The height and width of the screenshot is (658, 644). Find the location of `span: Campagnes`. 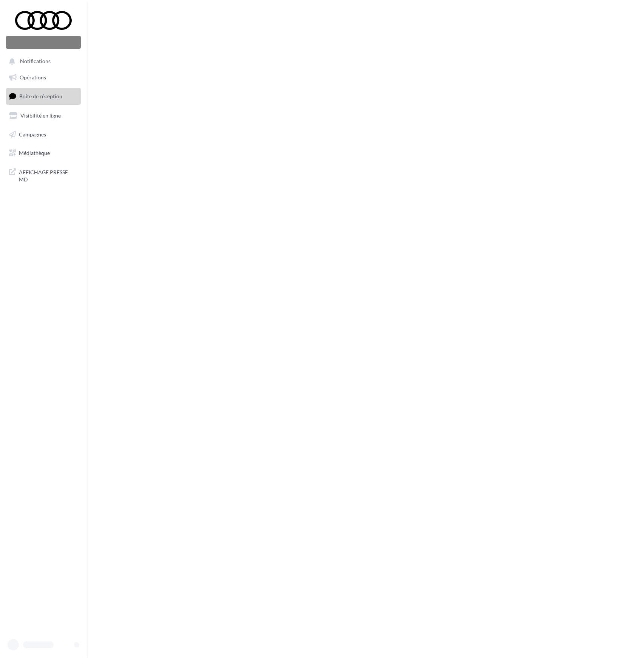

span: Campagnes is located at coordinates (32, 134).